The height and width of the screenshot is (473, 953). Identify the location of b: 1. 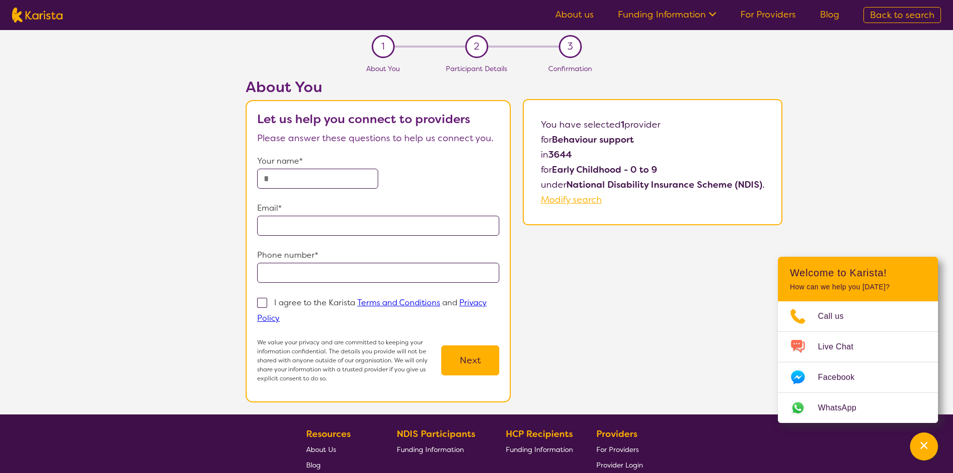
(623, 125).